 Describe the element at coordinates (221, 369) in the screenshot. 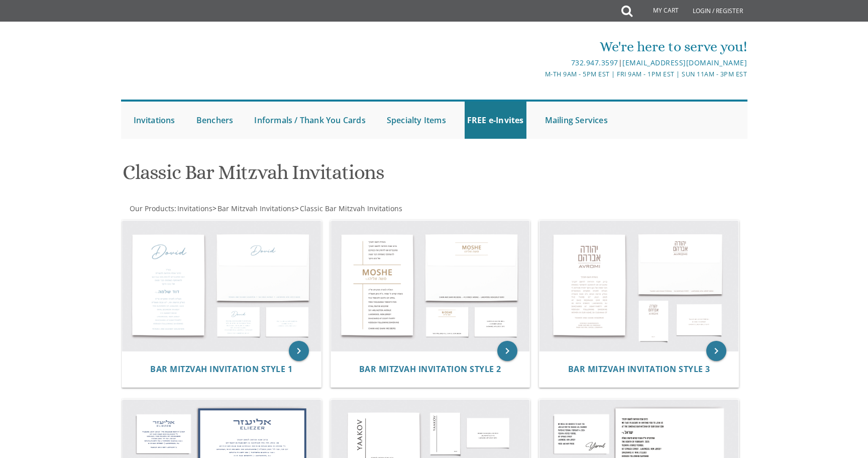

I see `a: Bar Mitzvah Invitation Style 1` at that location.